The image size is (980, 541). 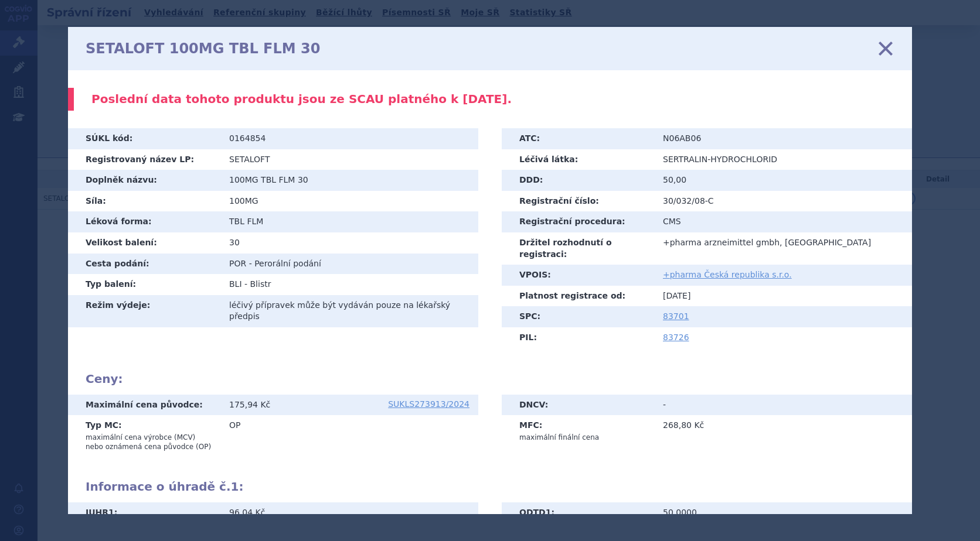 I want to click on th: Registrovaný název LP:, so click(x=144, y=160).